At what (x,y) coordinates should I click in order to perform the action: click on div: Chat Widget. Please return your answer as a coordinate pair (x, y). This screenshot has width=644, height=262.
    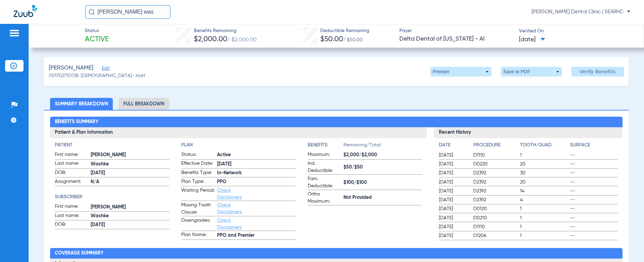
    Looking at the image, I should click on (627, 245).